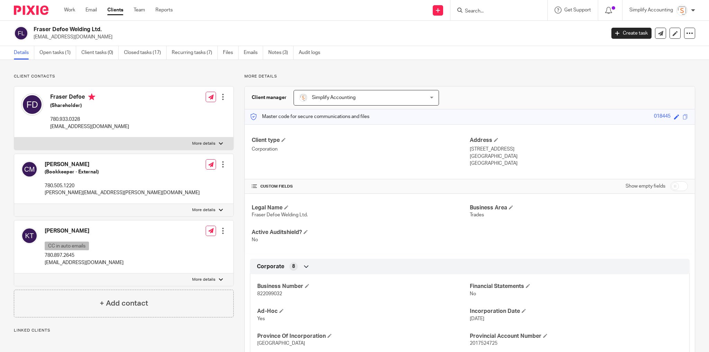 Image resolution: width=709 pixels, height=352 pixels. I want to click on span: Yes, so click(261, 319).